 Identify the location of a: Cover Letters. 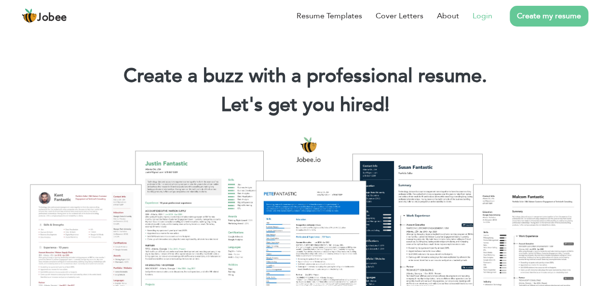
(399, 16).